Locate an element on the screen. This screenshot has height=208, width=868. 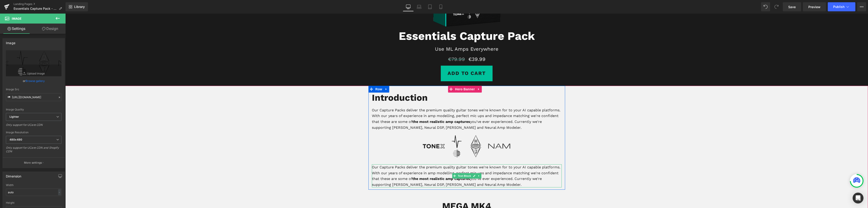
a: Landing Pages is located at coordinates (40, 4).